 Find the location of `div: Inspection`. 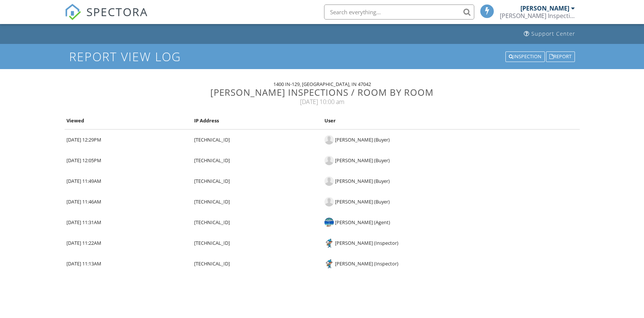

div: Inspection is located at coordinates (525, 57).